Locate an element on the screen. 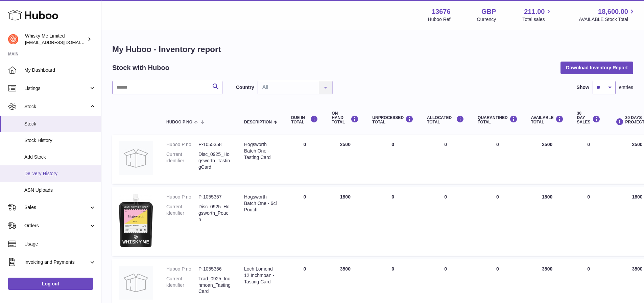  span: ASN Uploads is located at coordinates (60, 190).